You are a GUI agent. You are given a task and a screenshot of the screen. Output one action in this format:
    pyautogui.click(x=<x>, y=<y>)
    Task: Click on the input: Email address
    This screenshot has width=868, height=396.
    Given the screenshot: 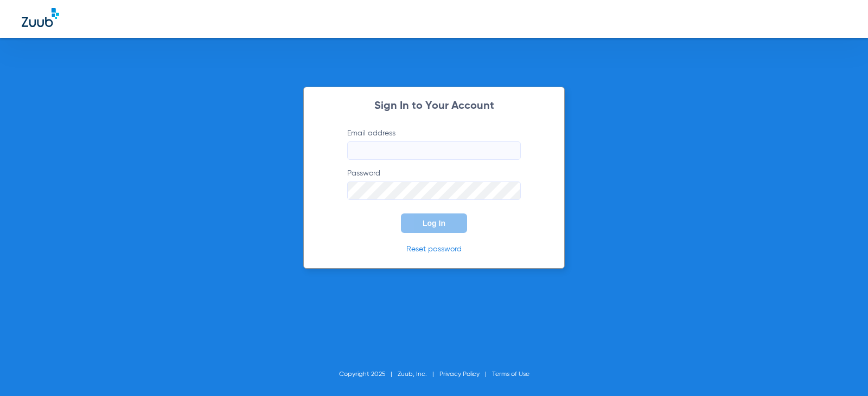 What is the action you would take?
    pyautogui.click(x=434, y=151)
    